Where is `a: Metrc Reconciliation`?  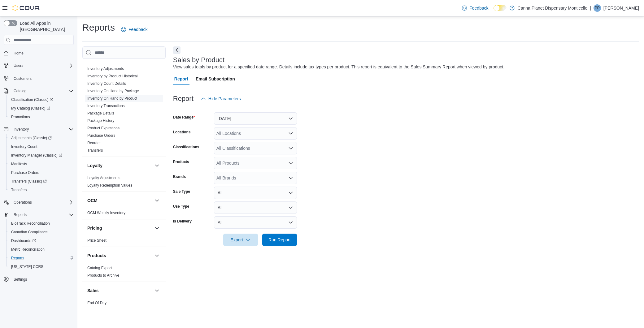 a: Metrc Reconciliation is located at coordinates (28, 250).